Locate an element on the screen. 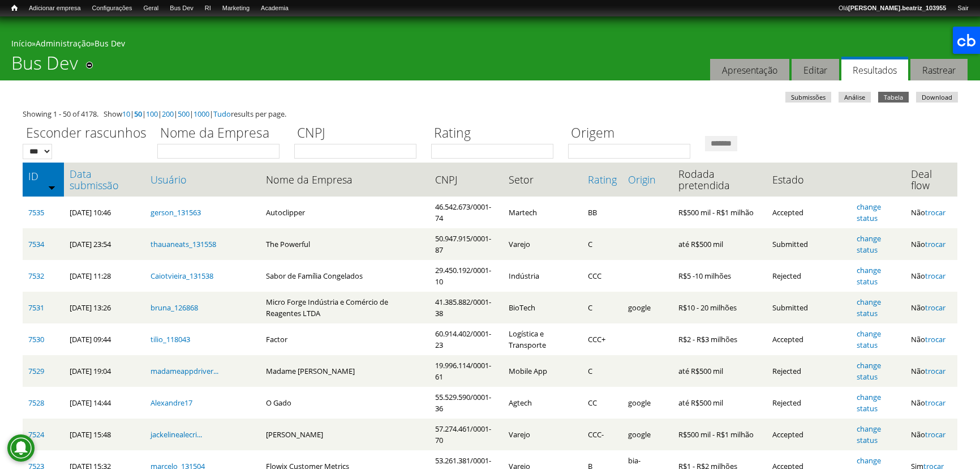  td: O Gado is located at coordinates (344, 403).